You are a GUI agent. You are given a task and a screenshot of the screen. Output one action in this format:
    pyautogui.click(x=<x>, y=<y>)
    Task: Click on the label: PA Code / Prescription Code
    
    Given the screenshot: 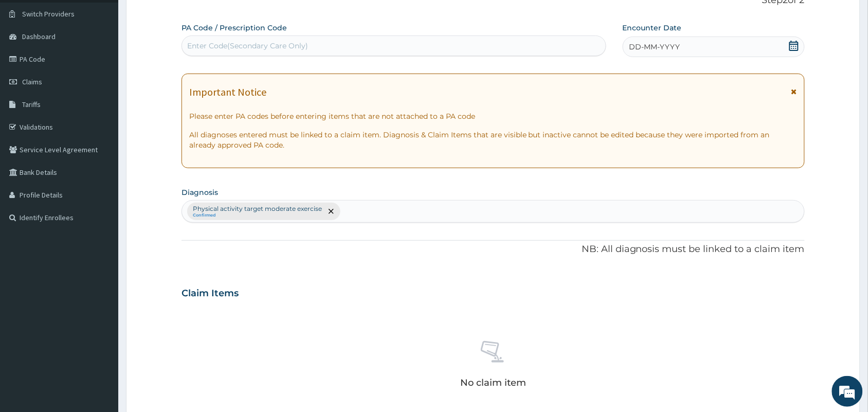 What is the action you would take?
    pyautogui.click(x=234, y=28)
    